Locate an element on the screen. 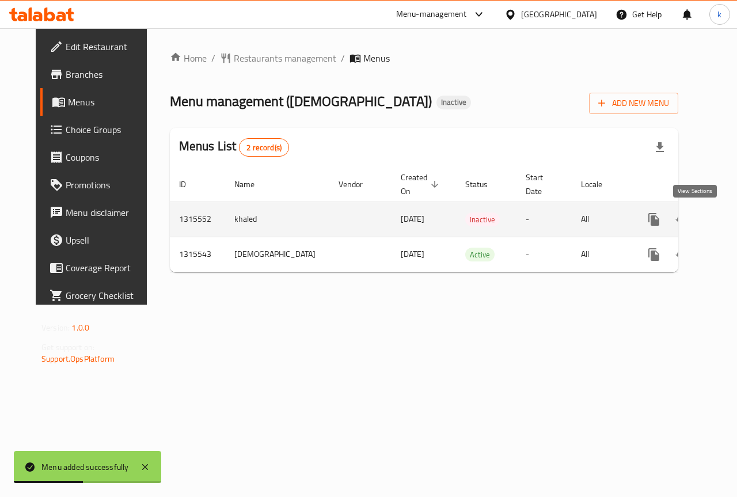 This screenshot has height=497, width=737. td: 1315552 is located at coordinates (197, 219).